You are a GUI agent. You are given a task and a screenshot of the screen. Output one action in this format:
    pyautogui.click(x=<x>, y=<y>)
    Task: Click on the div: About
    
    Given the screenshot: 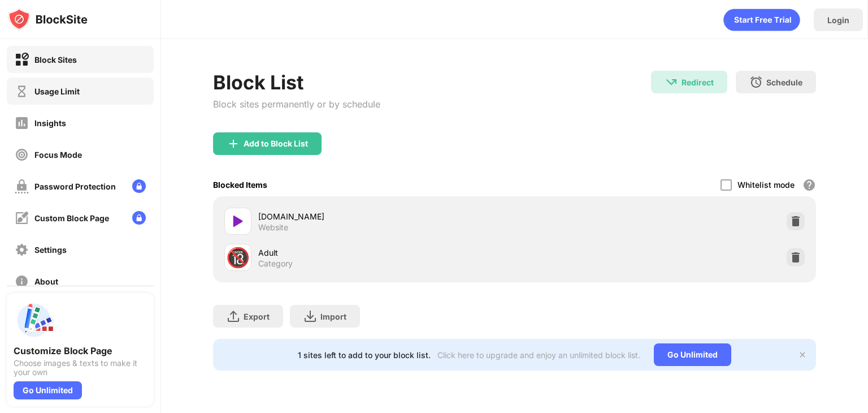 What is the action you would take?
    pyautogui.click(x=46, y=281)
    